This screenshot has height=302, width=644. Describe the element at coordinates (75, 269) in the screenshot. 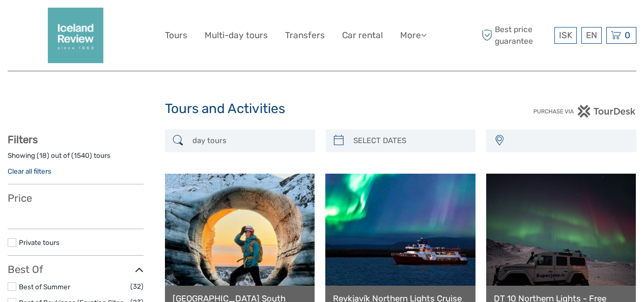

I see `h3: Best Of` at that location.